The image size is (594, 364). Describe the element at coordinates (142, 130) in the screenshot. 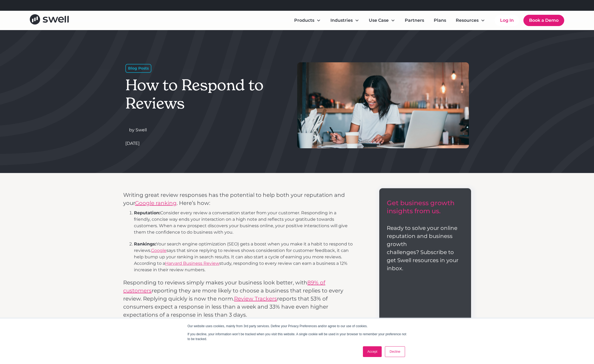

I see `div: Swell` at that location.